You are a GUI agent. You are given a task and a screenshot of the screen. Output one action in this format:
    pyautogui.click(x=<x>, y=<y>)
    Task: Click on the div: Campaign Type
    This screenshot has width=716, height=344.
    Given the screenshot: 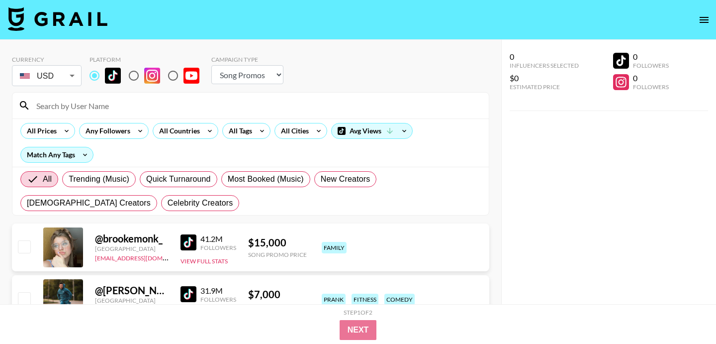 What is the action you would take?
    pyautogui.click(x=247, y=59)
    